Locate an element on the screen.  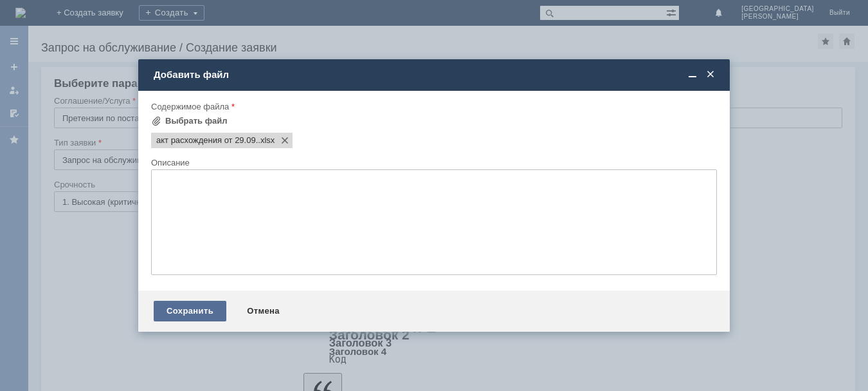
div: Выбрать файл is located at coordinates (196, 121).